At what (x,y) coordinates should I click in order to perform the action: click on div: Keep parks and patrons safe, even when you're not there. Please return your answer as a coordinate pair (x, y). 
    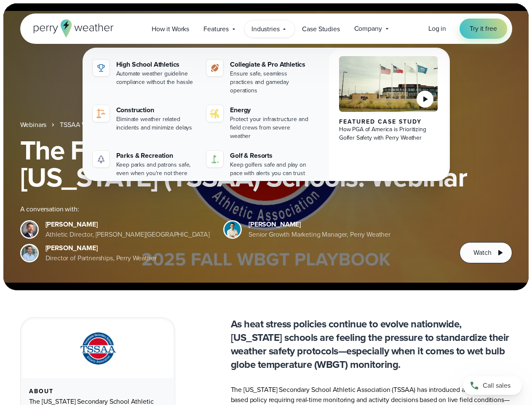
    Looking at the image, I should click on (157, 169).